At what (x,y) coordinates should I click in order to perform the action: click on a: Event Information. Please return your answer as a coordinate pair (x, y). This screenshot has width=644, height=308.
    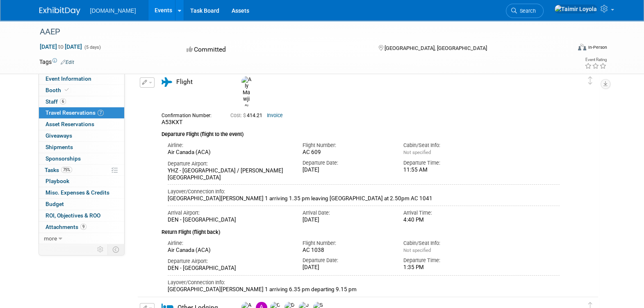
    Looking at the image, I should click on (82, 79).